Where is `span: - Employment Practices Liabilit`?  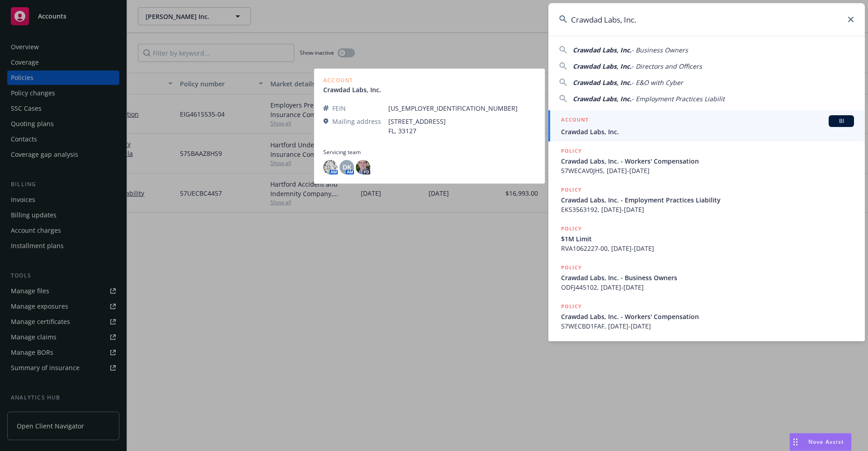 span: - Employment Practices Liabilit is located at coordinates (679, 98).